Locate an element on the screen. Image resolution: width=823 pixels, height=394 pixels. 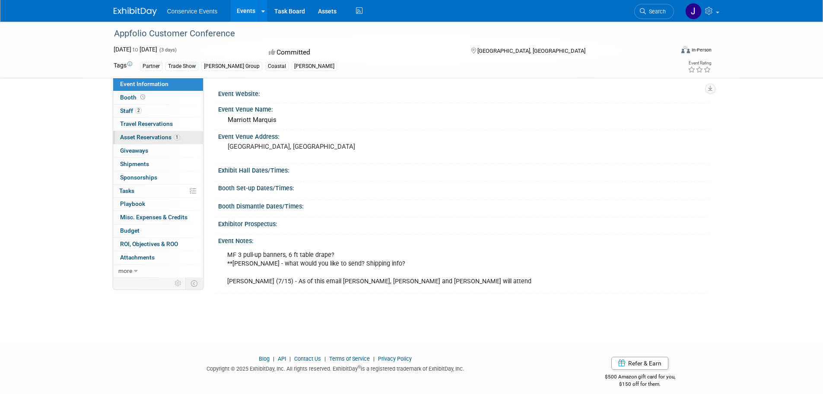
span: Conservice Events is located at coordinates (192, 11).